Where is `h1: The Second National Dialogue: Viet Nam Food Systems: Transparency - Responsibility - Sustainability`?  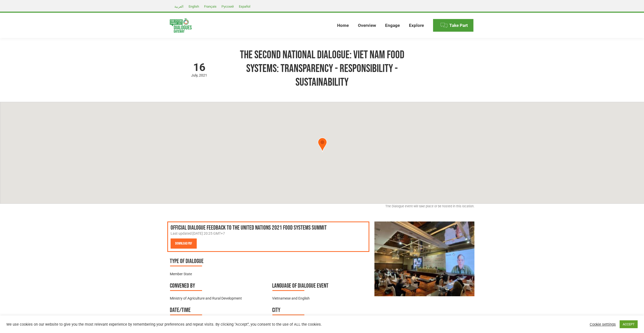
h1: The Second National Dialogue: Viet Nam Food Systems: Transparency - Responsibility - Sustainability is located at coordinates (322, 69).